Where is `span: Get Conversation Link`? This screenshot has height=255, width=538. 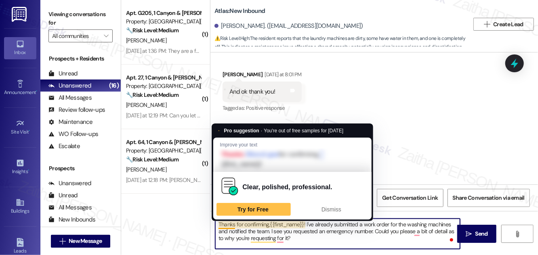
span: Get Conversation Link is located at coordinates (410, 198).